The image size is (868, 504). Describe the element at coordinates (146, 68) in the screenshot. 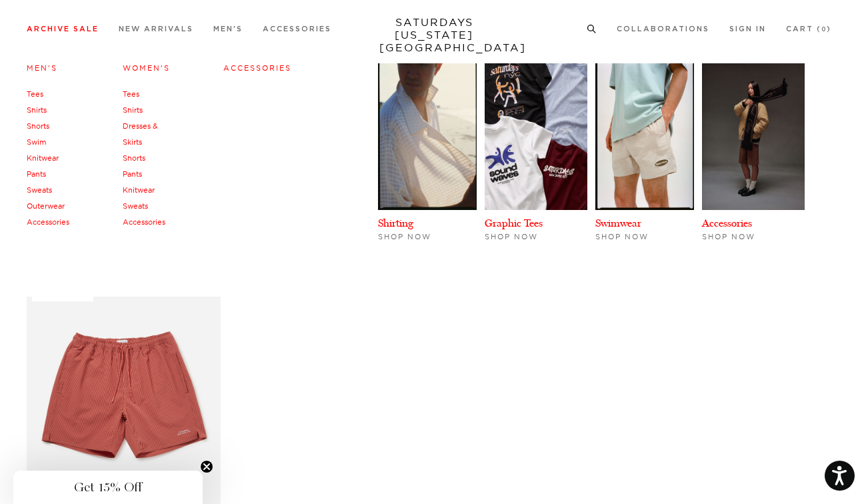

I see `a: Women's` at that location.